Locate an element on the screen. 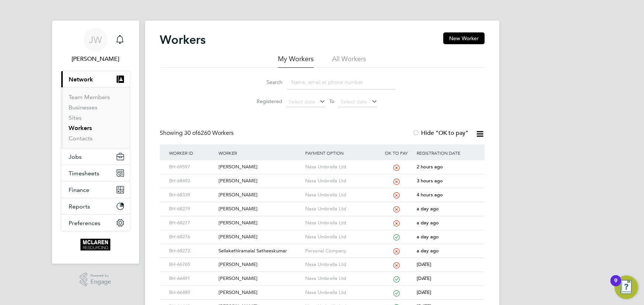 Image resolution: width=644 pixels, height=305 pixels. div: Network is located at coordinates (96, 118).